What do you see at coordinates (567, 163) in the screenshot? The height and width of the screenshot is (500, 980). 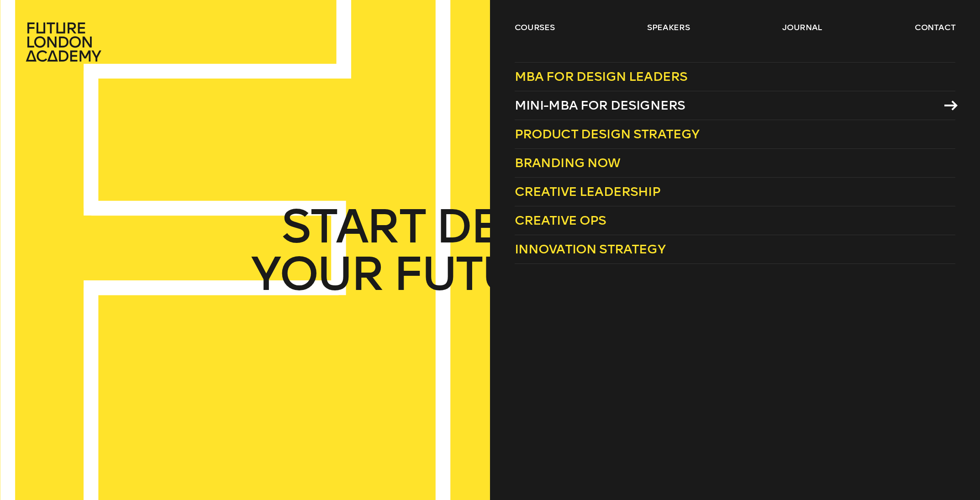 I see `span: Branding Now` at bounding box center [567, 163].